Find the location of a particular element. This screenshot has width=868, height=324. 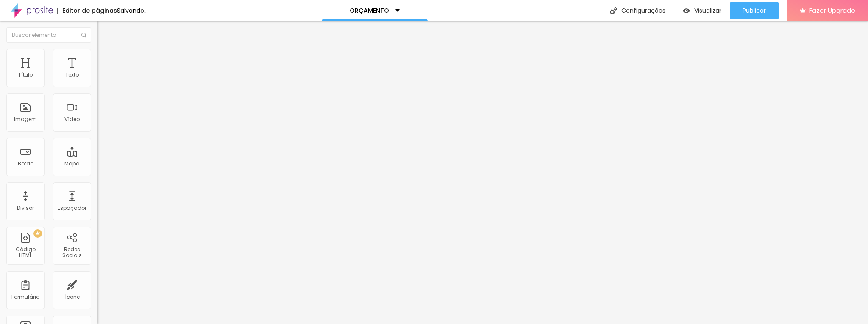

span: Visualizar is located at coordinates (708, 11).